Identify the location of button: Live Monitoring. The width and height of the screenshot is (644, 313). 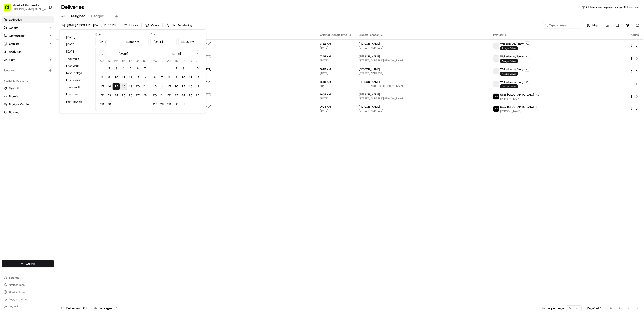
(179, 25).